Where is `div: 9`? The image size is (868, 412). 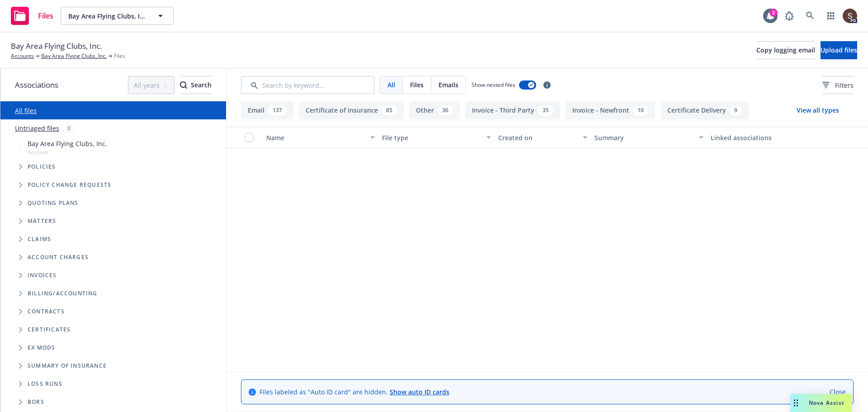
div: 9 is located at coordinates (736, 110).